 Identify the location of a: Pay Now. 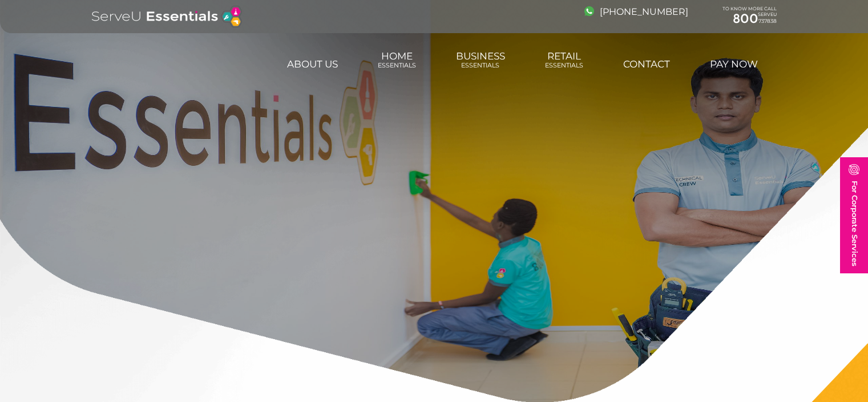
(734, 64).